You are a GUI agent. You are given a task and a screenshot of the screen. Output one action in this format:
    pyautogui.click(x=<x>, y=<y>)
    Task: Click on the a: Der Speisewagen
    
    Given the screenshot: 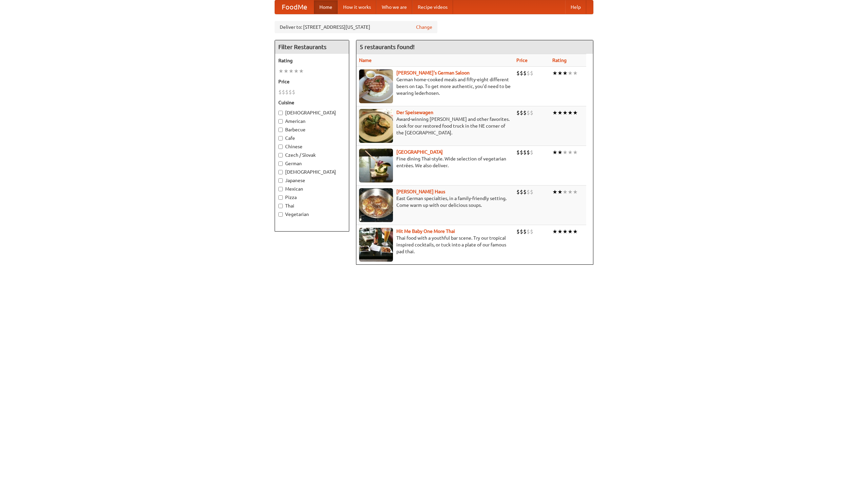 What is the action you would take?
    pyautogui.click(x=415, y=112)
    